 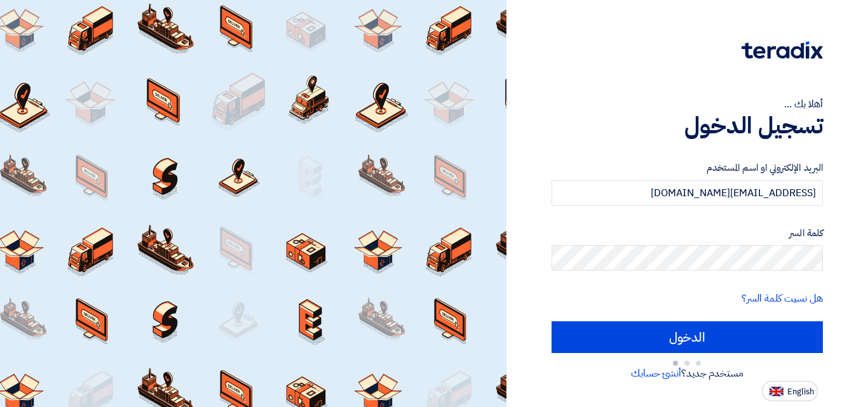 What do you see at coordinates (687, 233) in the screenshot?
I see `label: كلمة السر` at bounding box center [687, 233].